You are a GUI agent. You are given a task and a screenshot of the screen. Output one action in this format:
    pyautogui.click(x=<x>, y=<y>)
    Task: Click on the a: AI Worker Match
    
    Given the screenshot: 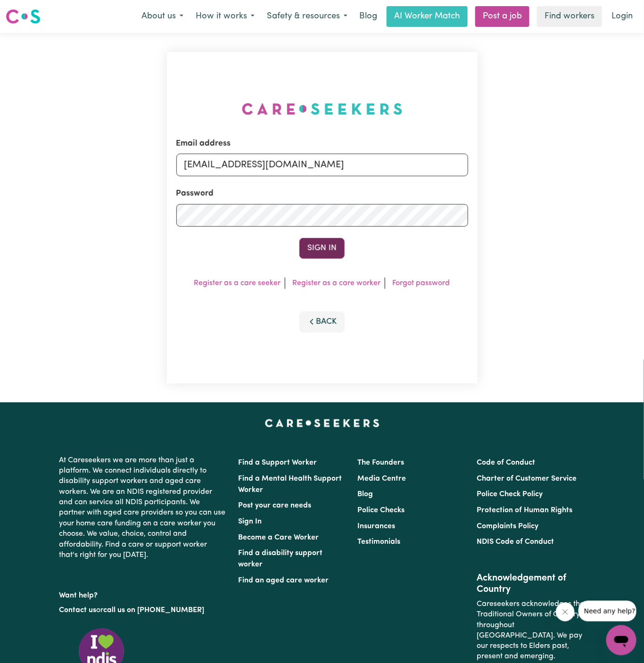 What is the action you would take?
    pyautogui.click(x=427, y=16)
    